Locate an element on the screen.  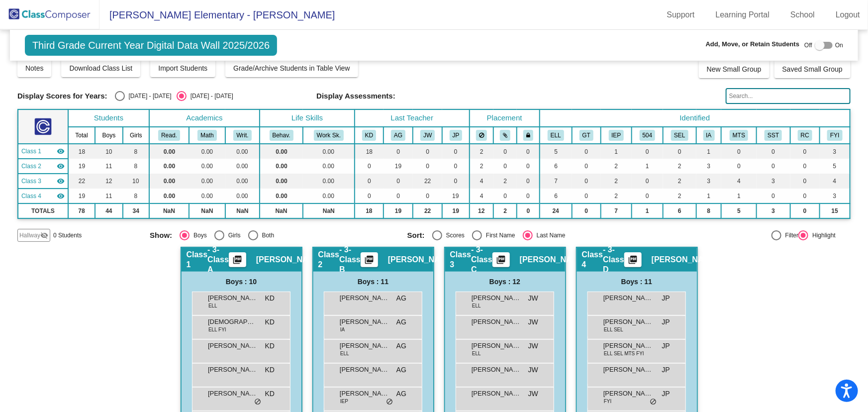
span: Class 4 is located at coordinates (31, 196).